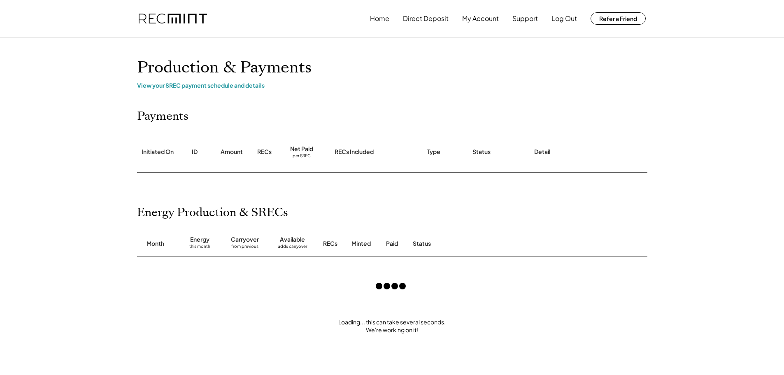  Describe the element at coordinates (200, 248) in the screenshot. I see `div: this month` at that location.